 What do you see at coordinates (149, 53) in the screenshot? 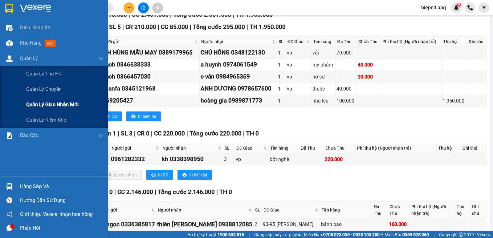
I see `div: ANH HÙNG MẪU MAY 0389179965` at bounding box center [149, 53].